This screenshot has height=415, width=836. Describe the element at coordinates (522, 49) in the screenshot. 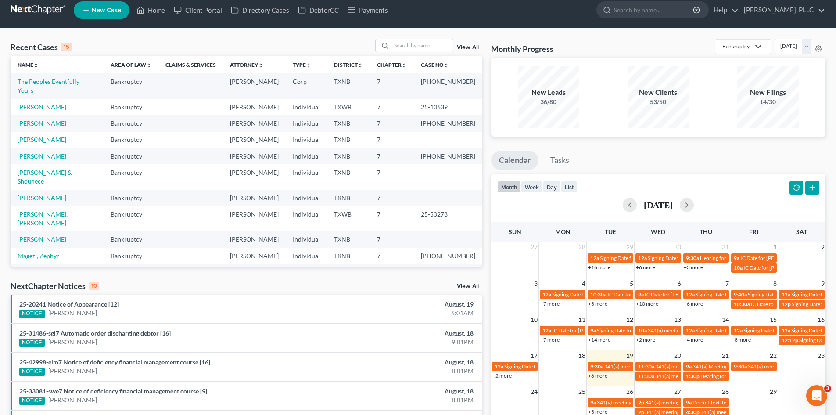

I see `h3: Monthly Progress` at that location.